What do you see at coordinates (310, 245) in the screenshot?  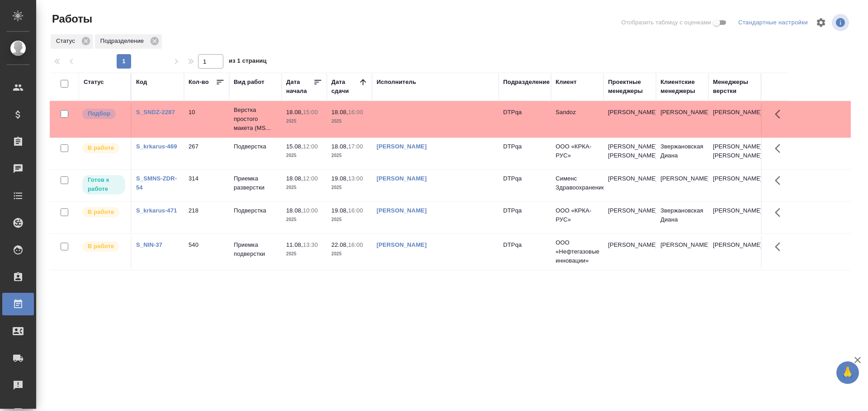 I see `p: 13:30` at bounding box center [310, 245].